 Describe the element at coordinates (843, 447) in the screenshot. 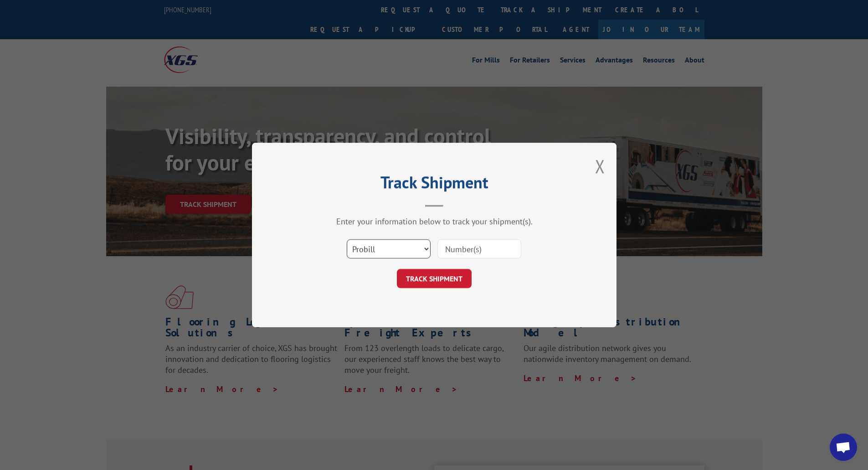

I see `div: Open chat` at that location.